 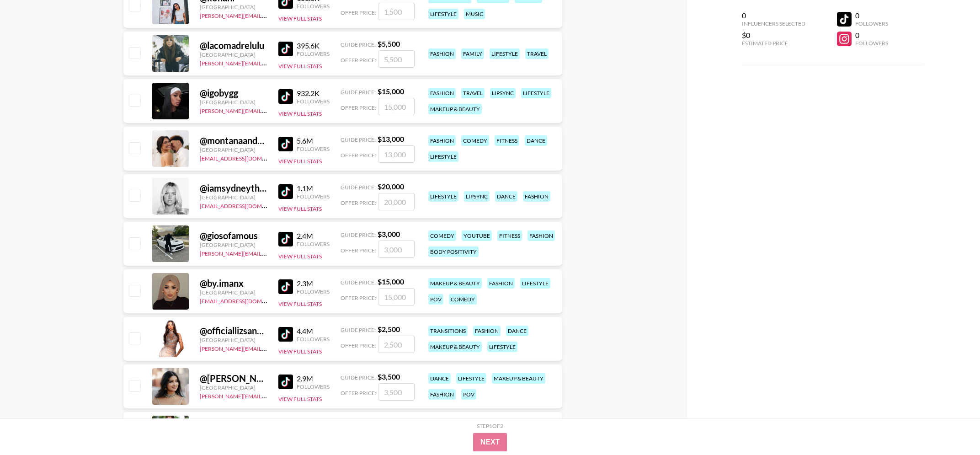 I want to click on div: Estimated Price, so click(x=773, y=43).